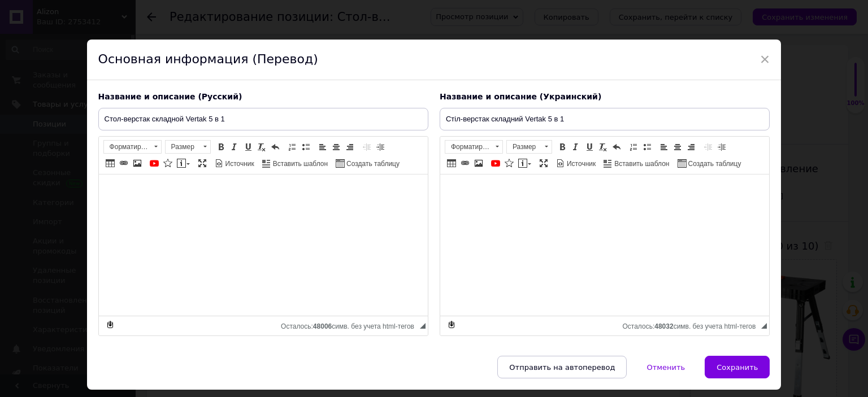 This screenshot has height=397, width=868. What do you see at coordinates (254, 66) in the screenshot?
I see `li: - низкопрофильная платформа на колесах, на которой механик может лежать, чтобы получить доступ к ...` at bounding box center [254, 66].